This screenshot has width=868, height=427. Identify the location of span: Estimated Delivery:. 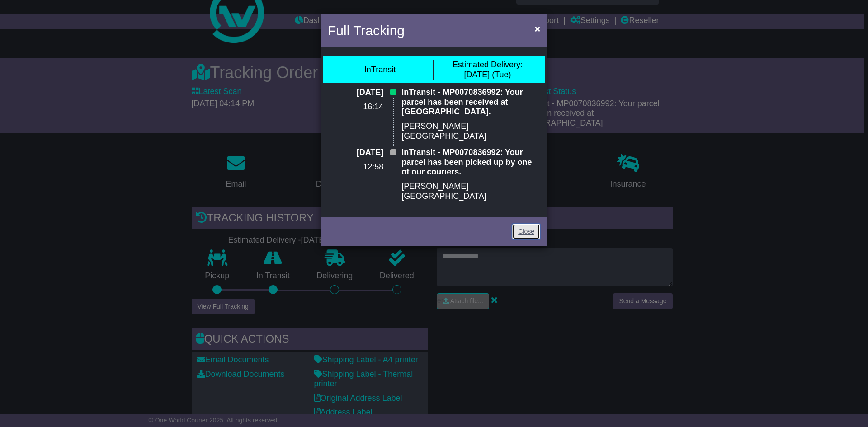
(487, 65).